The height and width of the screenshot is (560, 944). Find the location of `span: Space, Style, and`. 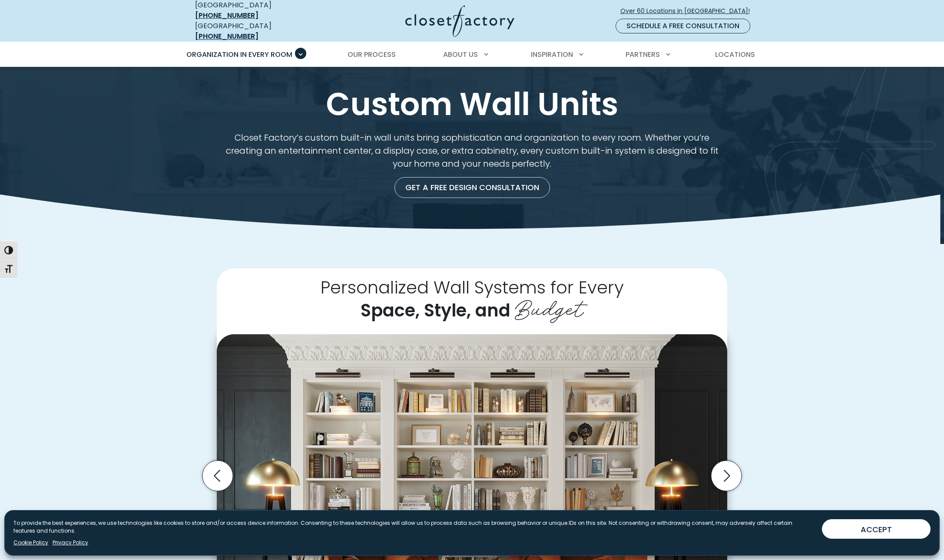

span: Space, Style, and is located at coordinates (436, 311).